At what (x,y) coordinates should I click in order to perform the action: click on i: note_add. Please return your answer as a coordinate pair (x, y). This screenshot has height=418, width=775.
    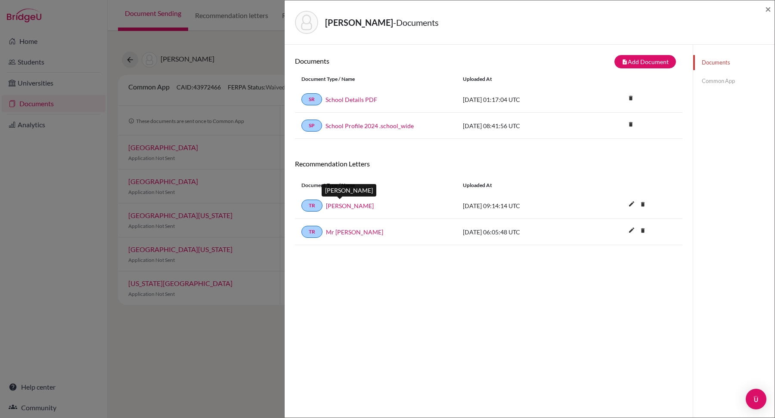
    Looking at the image, I should click on (625, 62).